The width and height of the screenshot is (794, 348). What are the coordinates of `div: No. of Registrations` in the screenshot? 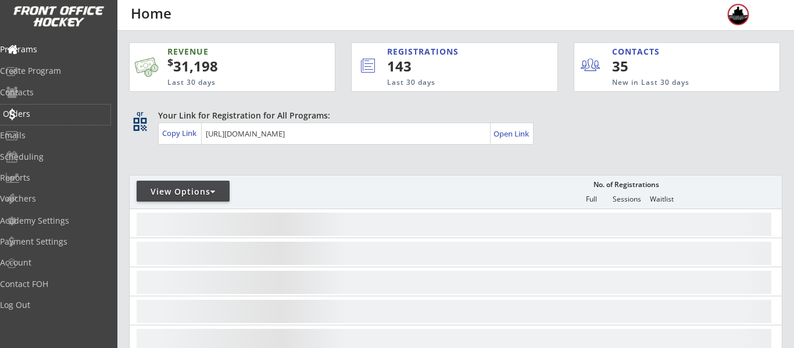 It's located at (626, 185).